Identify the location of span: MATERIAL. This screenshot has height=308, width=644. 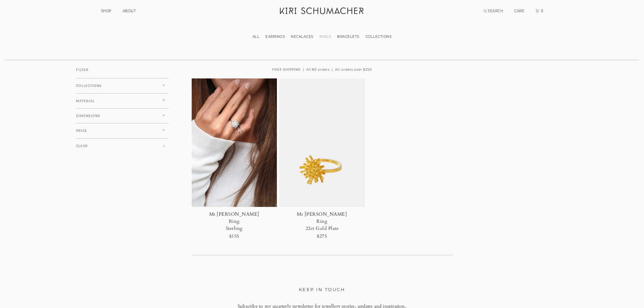
(85, 101).